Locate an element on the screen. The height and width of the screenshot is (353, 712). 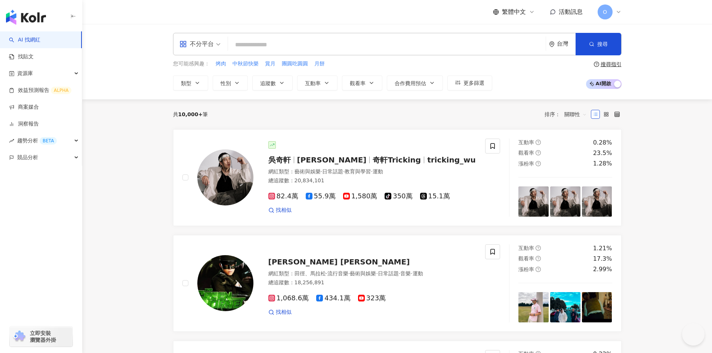
span: rise is located at coordinates (12, 141).